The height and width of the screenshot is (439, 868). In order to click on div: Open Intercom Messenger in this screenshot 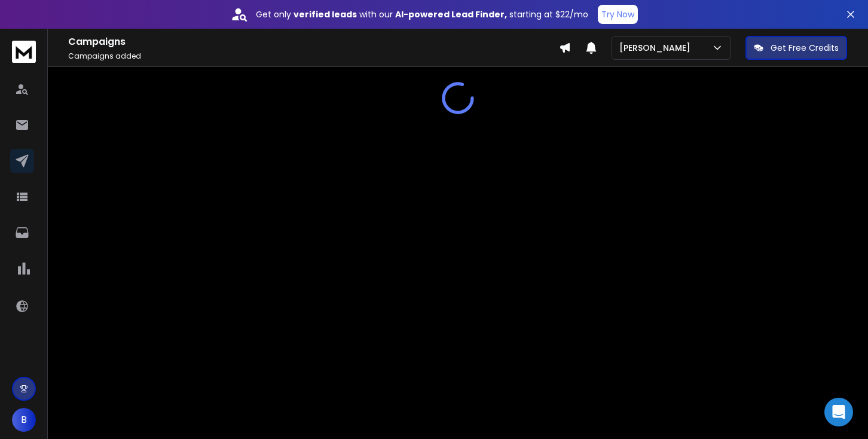, I will do `click(839, 412)`.